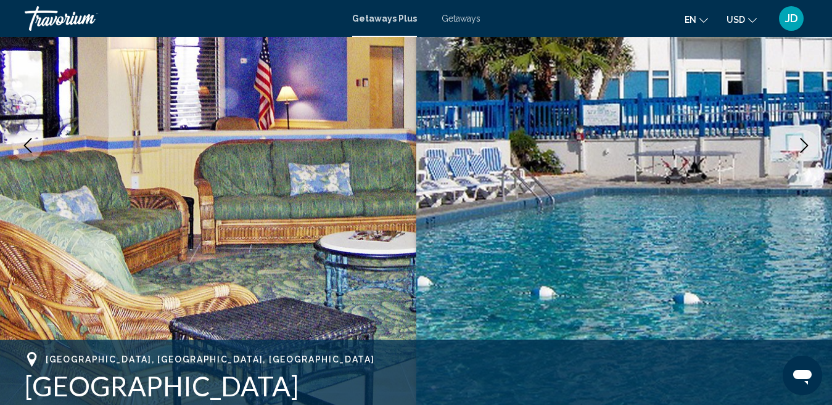 This screenshot has height=405, width=832. Describe the element at coordinates (384, 19) in the screenshot. I see `span: Getaways Plus` at that location.